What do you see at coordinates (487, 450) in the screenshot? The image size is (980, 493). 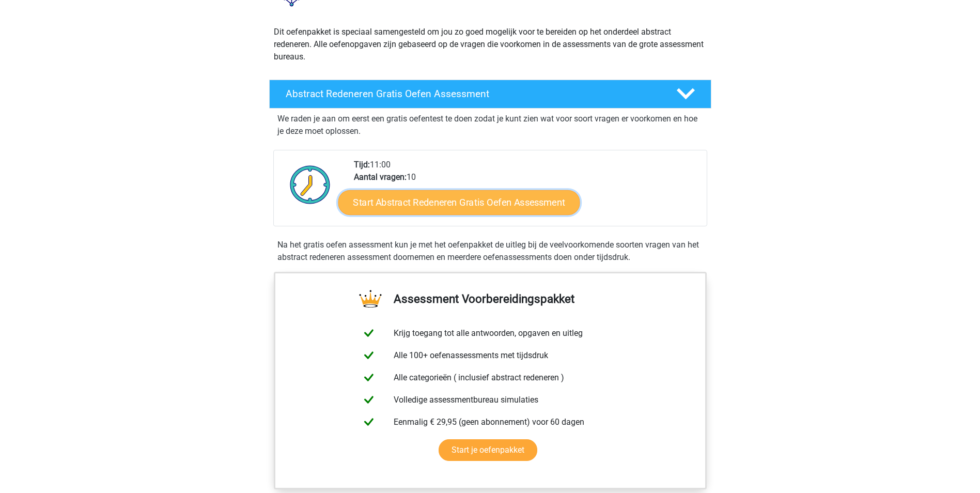 I see `a: Start je oefenpakket` at bounding box center [487, 450].